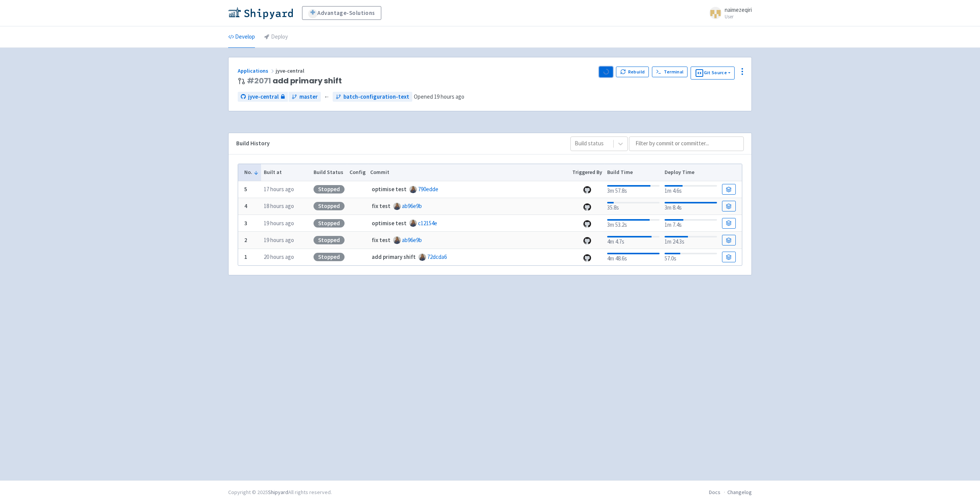 Image resolution: width=980 pixels, height=504 pixels. What do you see at coordinates (245, 240) in the screenshot?
I see `b: 2` at bounding box center [245, 240].